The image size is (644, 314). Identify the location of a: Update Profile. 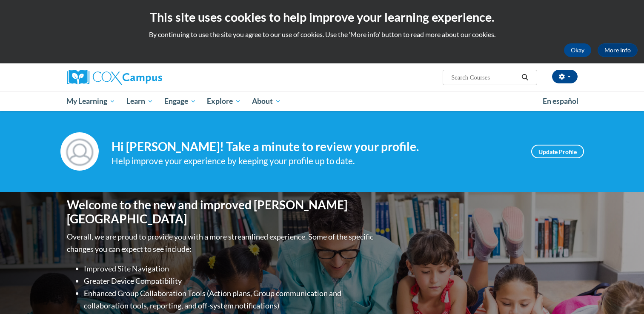
(557, 152).